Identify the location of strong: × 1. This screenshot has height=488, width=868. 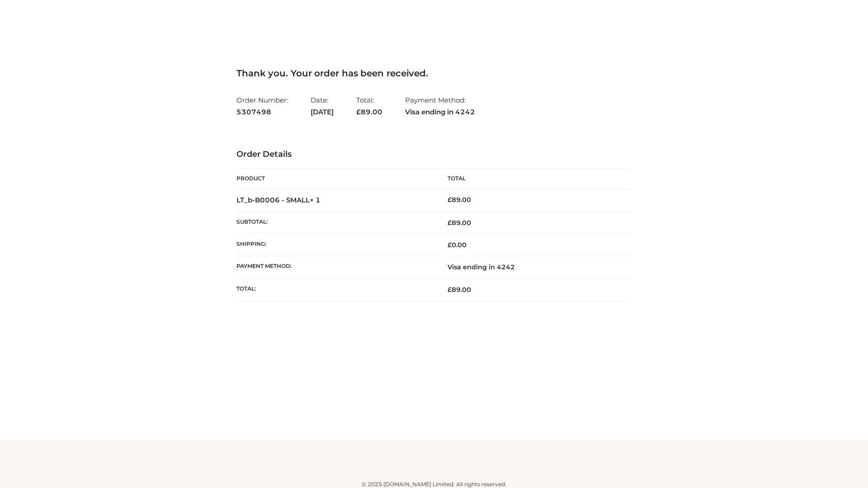
(316, 200).